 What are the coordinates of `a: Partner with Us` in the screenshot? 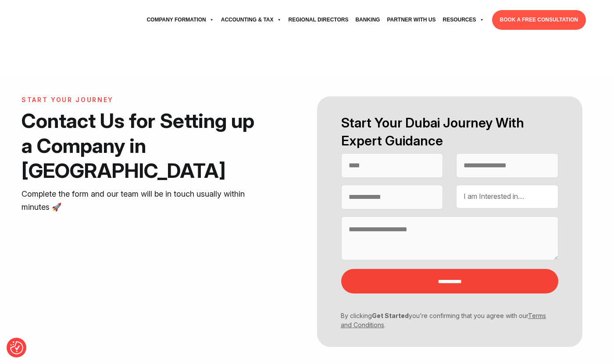 It's located at (411, 20).